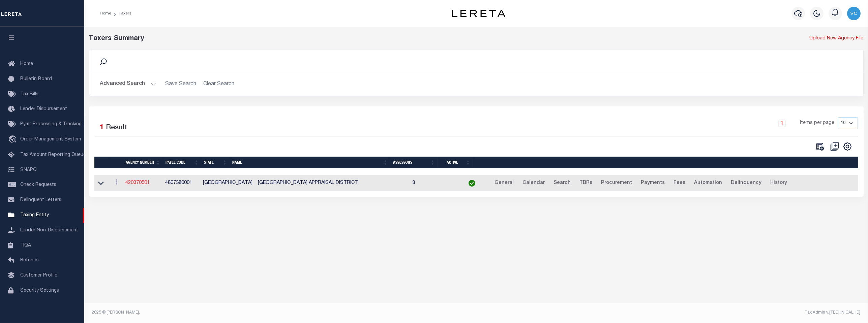 The image size is (868, 323). I want to click on td: 3, so click(432, 183).